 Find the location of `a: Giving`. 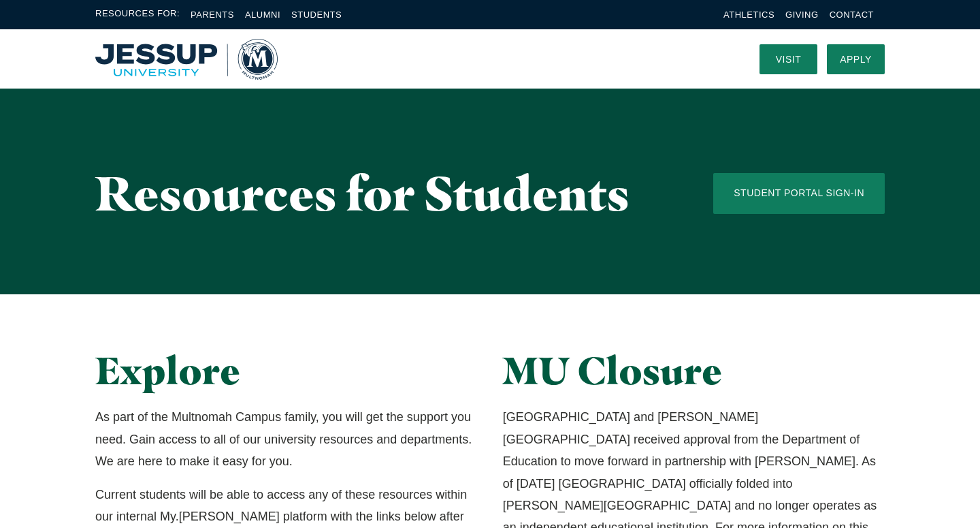

a: Giving is located at coordinates (802, 15).